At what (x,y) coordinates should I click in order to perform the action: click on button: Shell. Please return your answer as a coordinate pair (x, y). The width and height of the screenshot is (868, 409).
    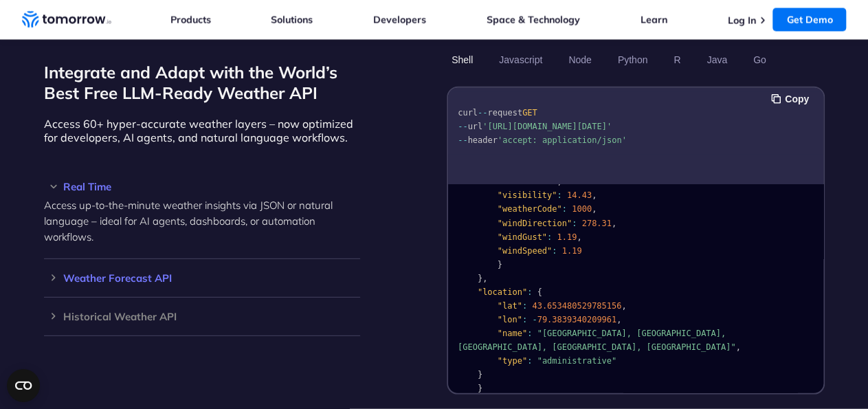
    Looking at the image, I should click on (462, 60).